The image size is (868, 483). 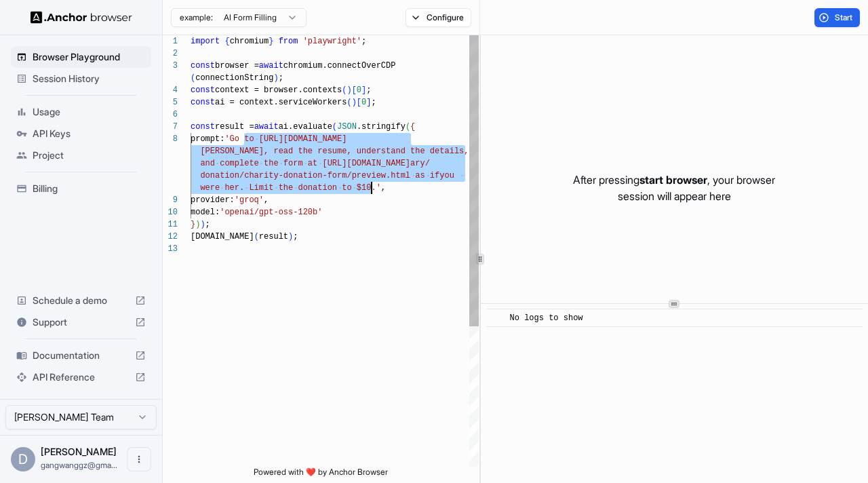 What do you see at coordinates (319, 176) in the screenshot?
I see `span: donation/charity-donation-form/preview.html as if` at bounding box center [319, 176].